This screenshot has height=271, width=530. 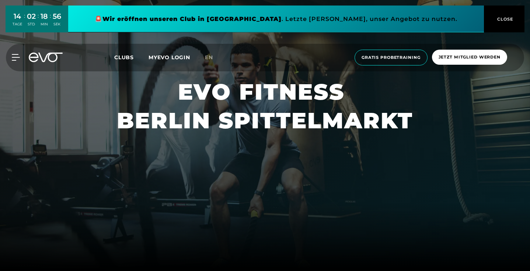 What do you see at coordinates (504, 19) in the screenshot?
I see `button: CLOSE` at bounding box center [504, 19].